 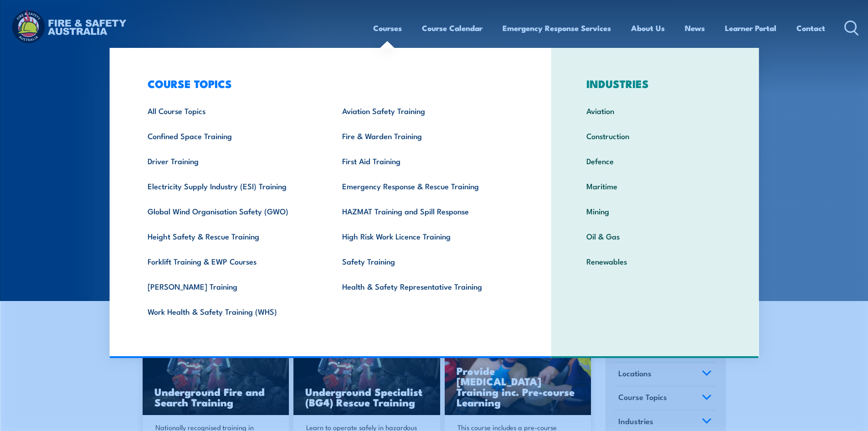 I want to click on a: Mining, so click(x=654, y=210).